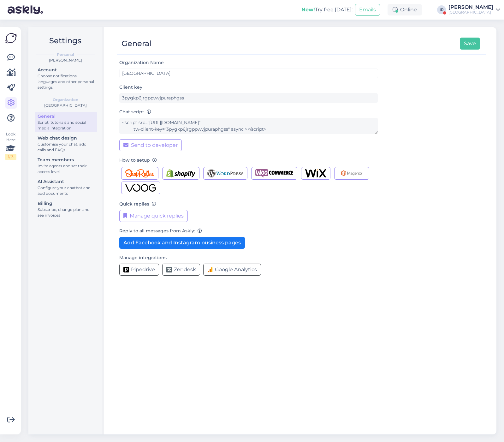  I want to click on span: Pipedrive, so click(143, 270).